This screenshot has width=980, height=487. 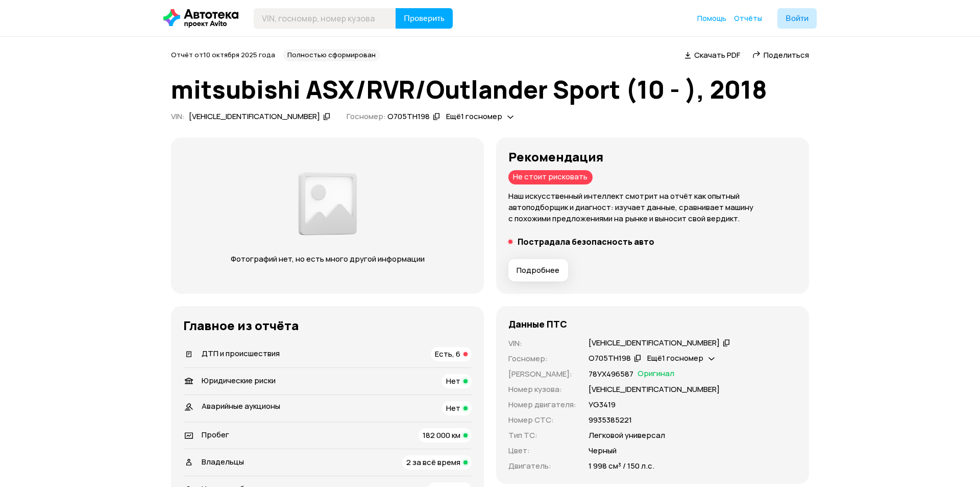 I want to click on p: Госномер :, so click(x=542, y=359).